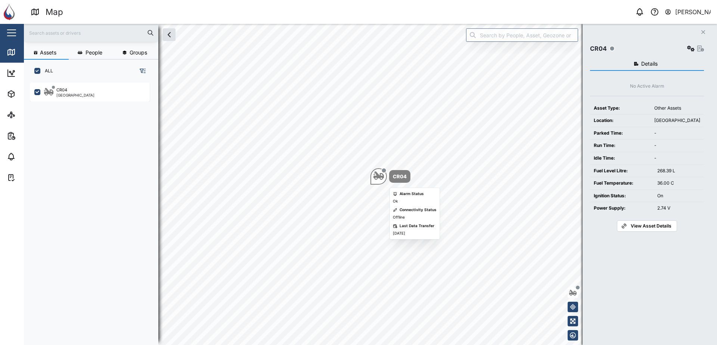 The height and width of the screenshot is (345, 717). I want to click on div: Ok, so click(395, 202).